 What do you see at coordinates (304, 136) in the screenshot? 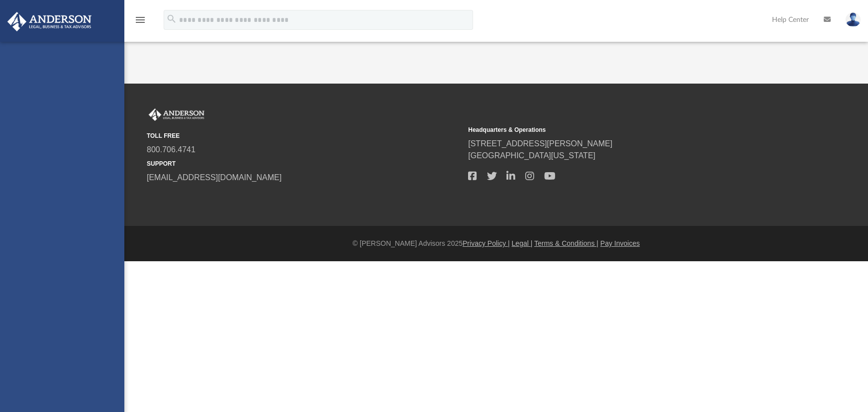
I see `small: TOLL FREE` at bounding box center [304, 136].